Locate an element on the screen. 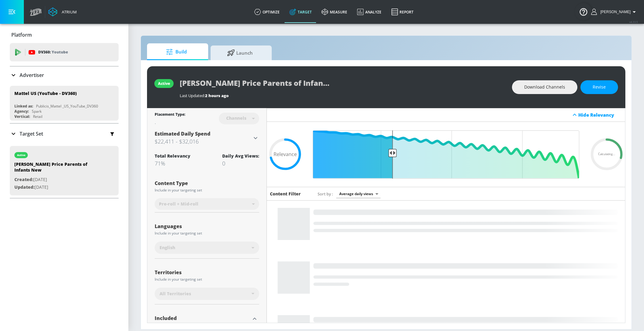  div: Territories is located at coordinates (207, 272).